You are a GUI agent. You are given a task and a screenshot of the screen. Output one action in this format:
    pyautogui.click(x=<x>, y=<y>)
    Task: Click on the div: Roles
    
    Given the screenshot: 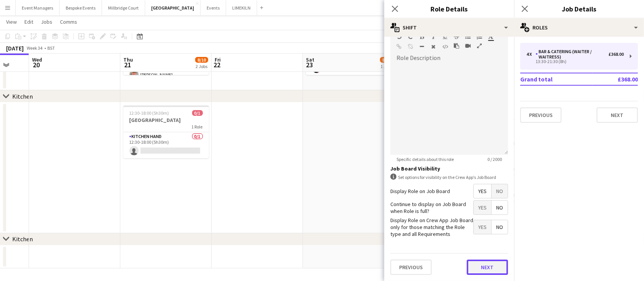 What is the action you would take?
    pyautogui.click(x=579, y=28)
    